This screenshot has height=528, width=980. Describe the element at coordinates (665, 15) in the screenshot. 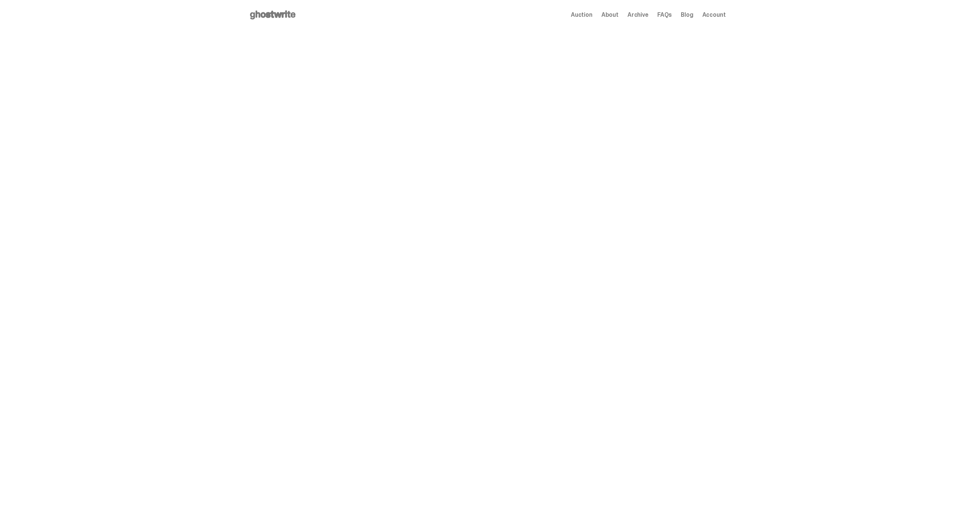

I see `span: FAQs` at that location.